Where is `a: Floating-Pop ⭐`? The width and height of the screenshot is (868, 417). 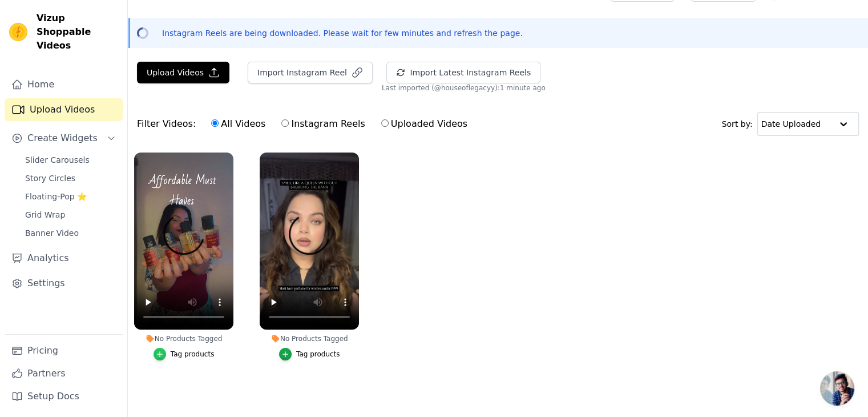 a: Floating-Pop ⭐ is located at coordinates (70, 196).